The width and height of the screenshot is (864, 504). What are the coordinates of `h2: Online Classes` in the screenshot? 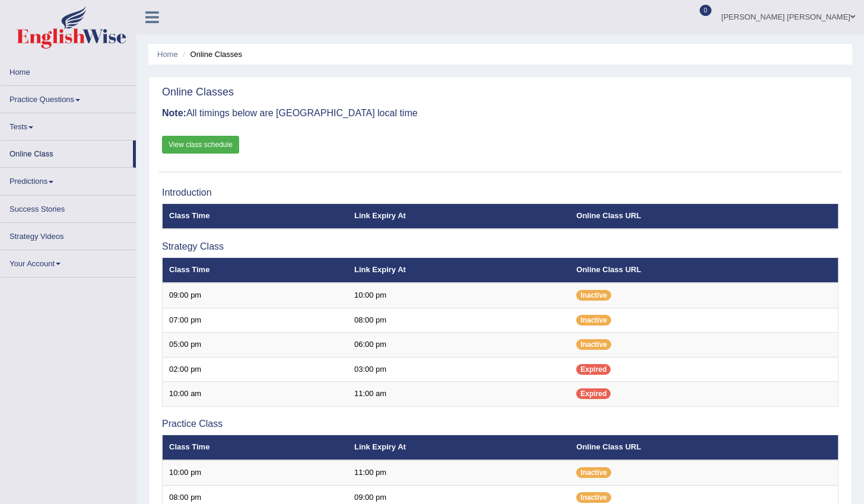 It's located at (198, 93).